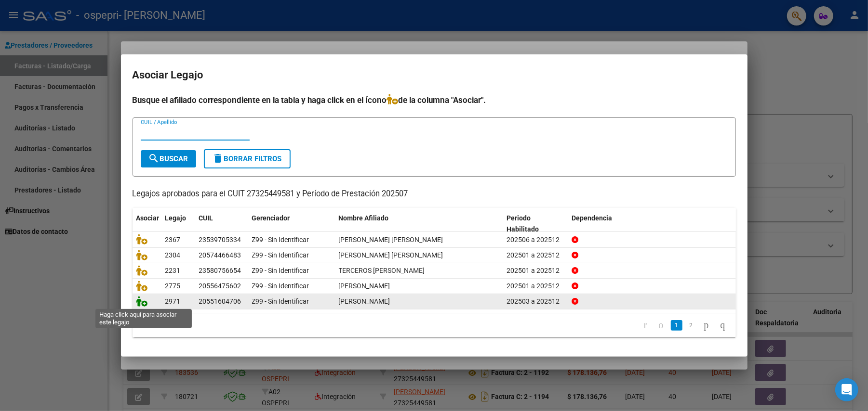 The image size is (868, 411). What do you see at coordinates (847, 390) in the screenshot?
I see `div: Open Intercom Messenger` at bounding box center [847, 390].